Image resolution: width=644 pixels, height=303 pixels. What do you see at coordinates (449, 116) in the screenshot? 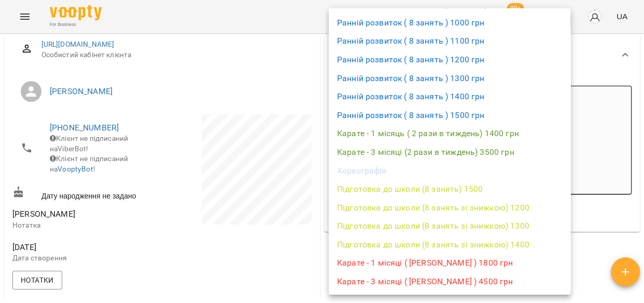
I see `li: Ранній розвиток ( 8 занять ) 1500 грн` at bounding box center [449, 116].